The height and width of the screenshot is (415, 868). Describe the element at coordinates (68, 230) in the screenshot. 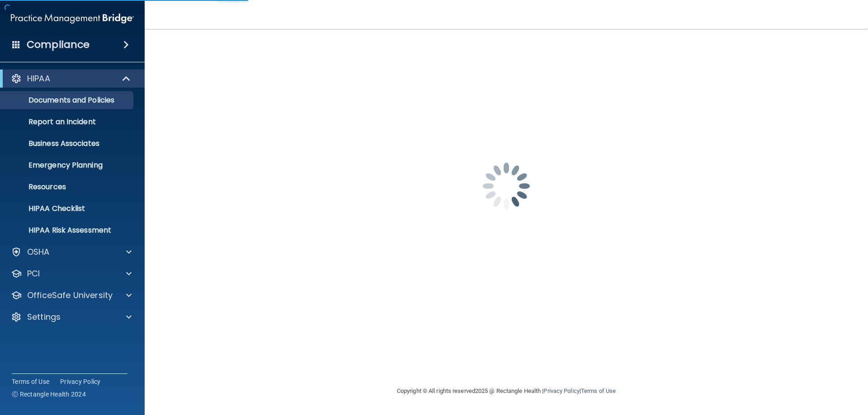

I see `p: HIPAA Risk Assessment` at that location.